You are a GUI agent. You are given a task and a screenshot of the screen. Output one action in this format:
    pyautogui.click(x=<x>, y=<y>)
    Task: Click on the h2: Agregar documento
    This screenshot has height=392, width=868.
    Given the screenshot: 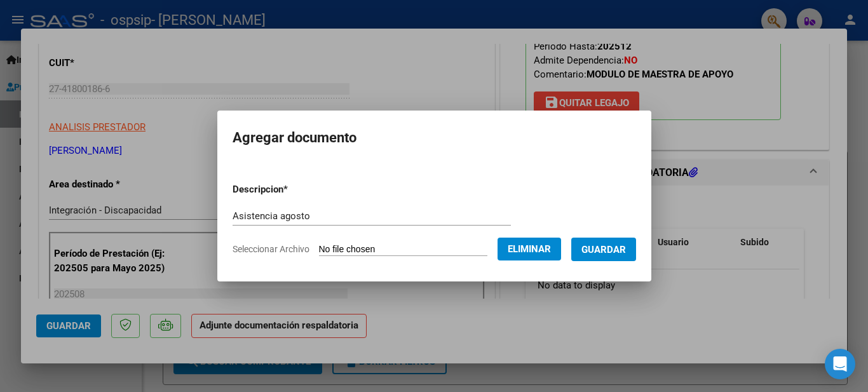 What is the action you would take?
    pyautogui.click(x=434, y=138)
    